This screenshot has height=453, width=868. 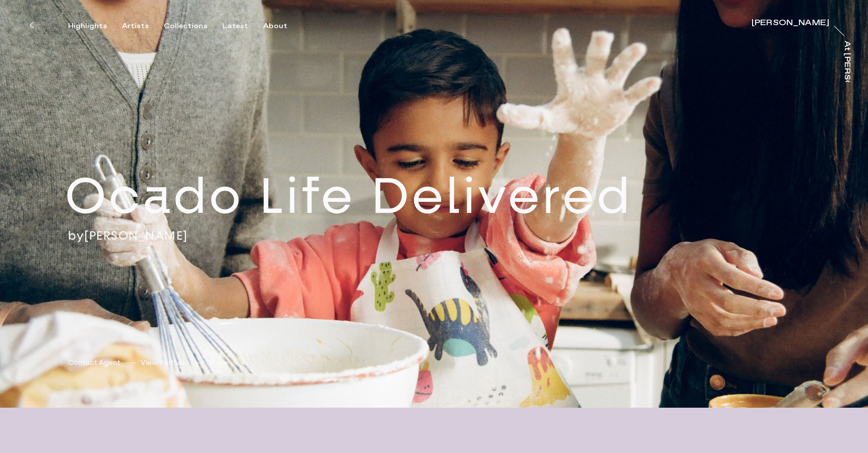 What do you see at coordinates (164, 362) in the screenshot?
I see `a: View Portfolio` at bounding box center [164, 362].